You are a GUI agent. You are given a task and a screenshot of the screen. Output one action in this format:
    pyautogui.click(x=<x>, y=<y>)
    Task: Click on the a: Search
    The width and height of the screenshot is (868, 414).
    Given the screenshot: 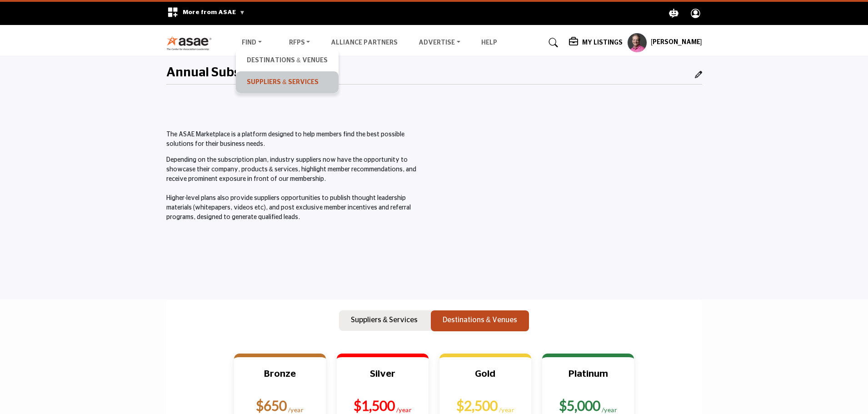 What is the action you would take?
    pyautogui.click(x=552, y=43)
    